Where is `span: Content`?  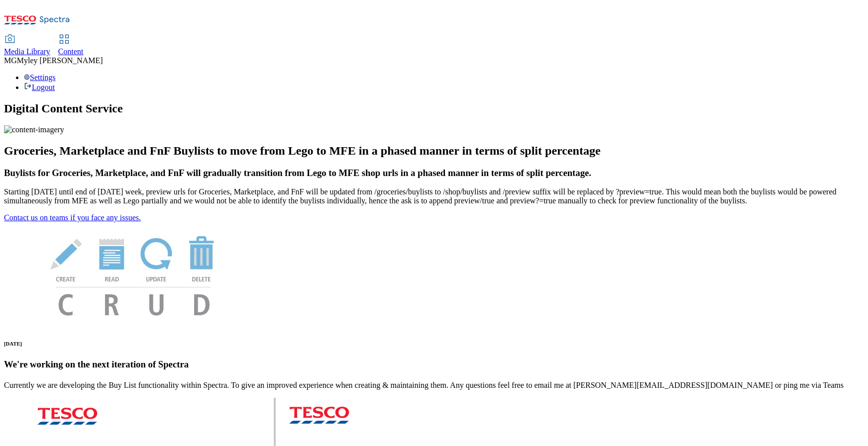
span: Content is located at coordinates (70, 51).